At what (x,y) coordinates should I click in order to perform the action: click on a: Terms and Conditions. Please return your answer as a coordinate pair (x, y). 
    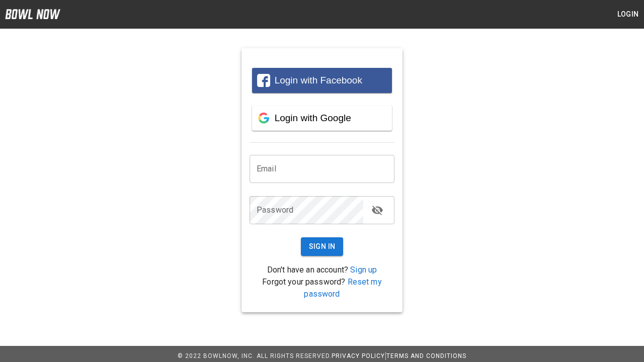
    Looking at the image, I should click on (426, 356).